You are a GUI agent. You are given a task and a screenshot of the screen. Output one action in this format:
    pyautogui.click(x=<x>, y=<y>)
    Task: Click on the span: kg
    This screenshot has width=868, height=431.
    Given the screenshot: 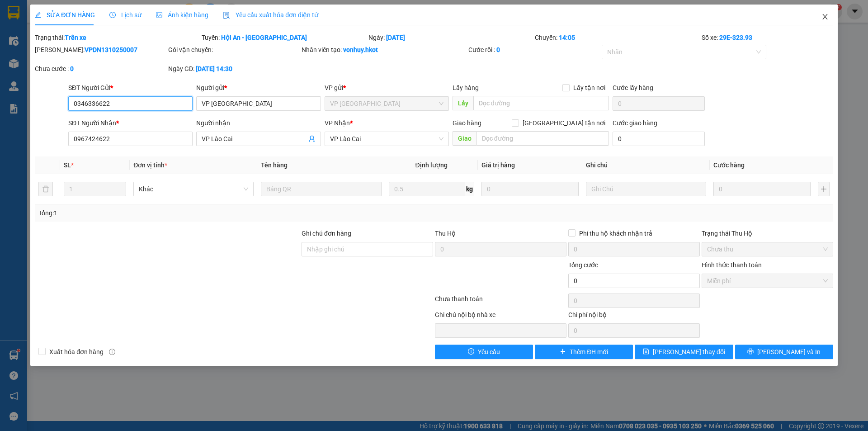 What is the action you would take?
    pyautogui.click(x=469, y=189)
    